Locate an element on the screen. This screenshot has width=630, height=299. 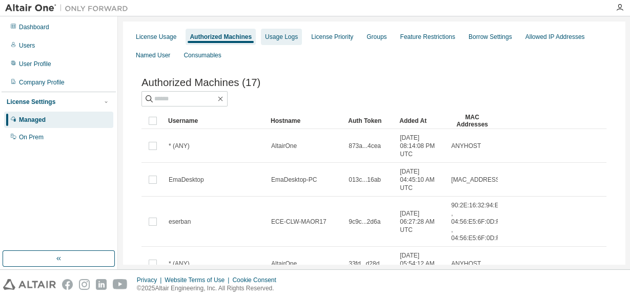
div: Managed is located at coordinates (32, 120).